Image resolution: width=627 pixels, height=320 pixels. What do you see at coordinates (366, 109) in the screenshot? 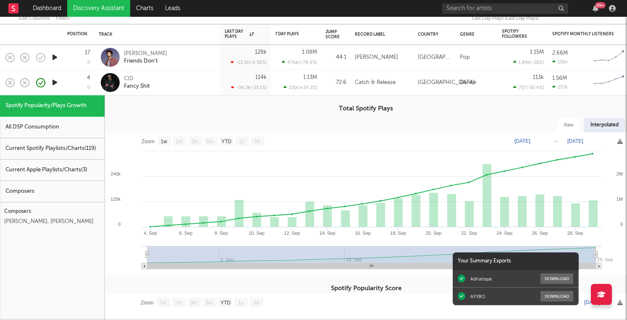
I see `h3: Total Spotify Plays` at bounding box center [366, 109].